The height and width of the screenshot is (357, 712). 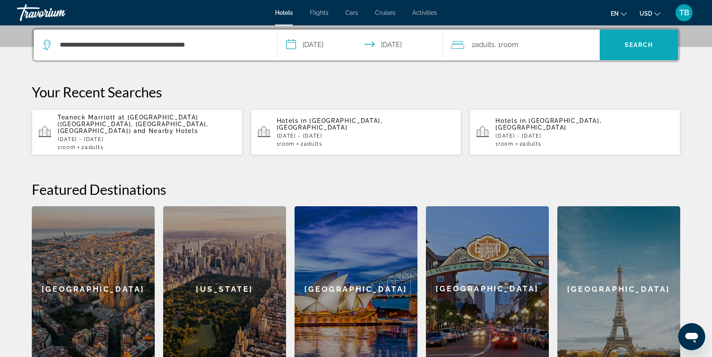 What do you see at coordinates (639, 45) in the screenshot?
I see `button: Search` at bounding box center [639, 45].